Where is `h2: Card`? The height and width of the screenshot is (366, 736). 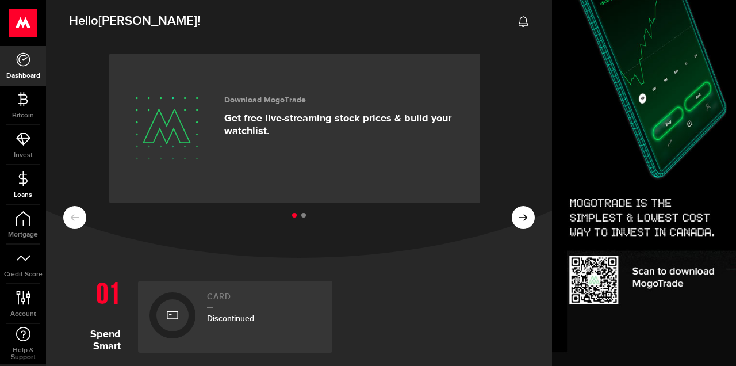 h2: Card is located at coordinates (264, 299).